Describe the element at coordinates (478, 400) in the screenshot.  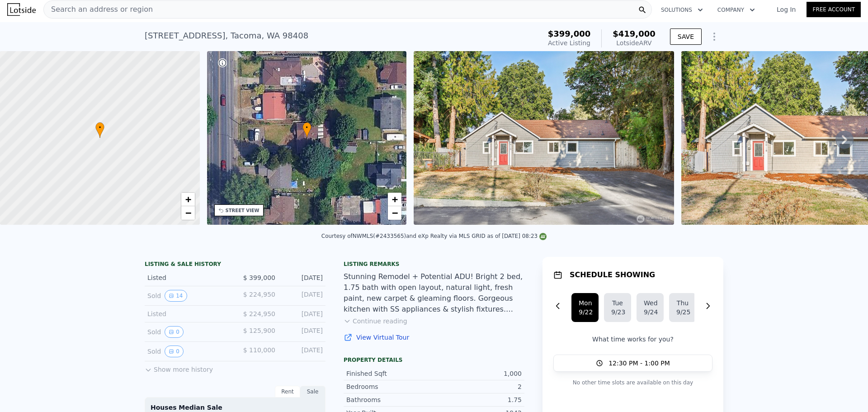
I see `div: 1.75` at that location.